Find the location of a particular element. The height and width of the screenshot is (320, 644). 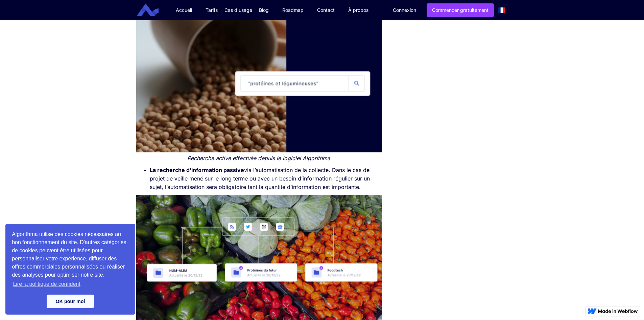

img: Made in Webflow is located at coordinates (618, 311).